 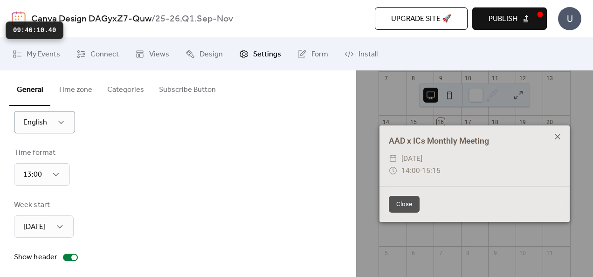 What do you see at coordinates (159, 55) in the screenshot?
I see `span: Views` at bounding box center [159, 55].